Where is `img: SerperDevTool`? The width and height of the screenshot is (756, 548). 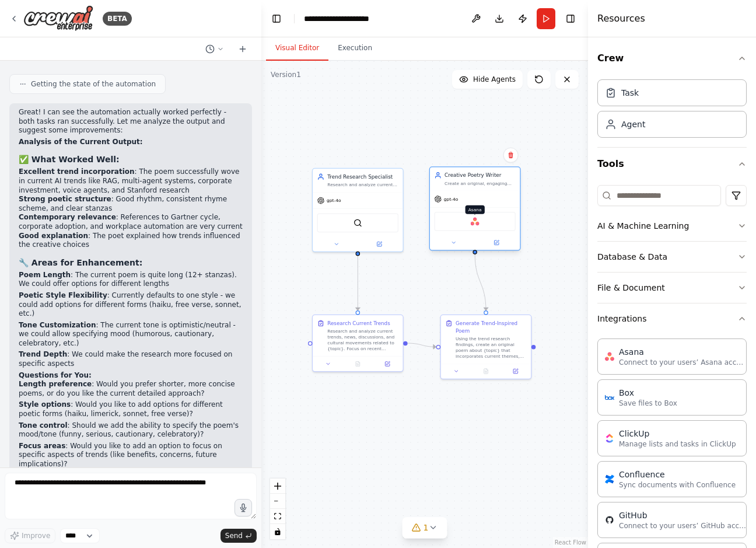 img: SerperDevTool is located at coordinates (358, 222).